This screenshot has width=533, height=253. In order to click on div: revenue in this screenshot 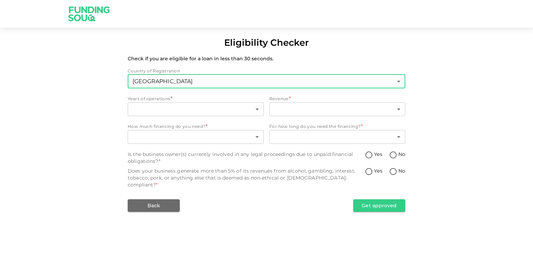, I will do `click(337, 109)`.